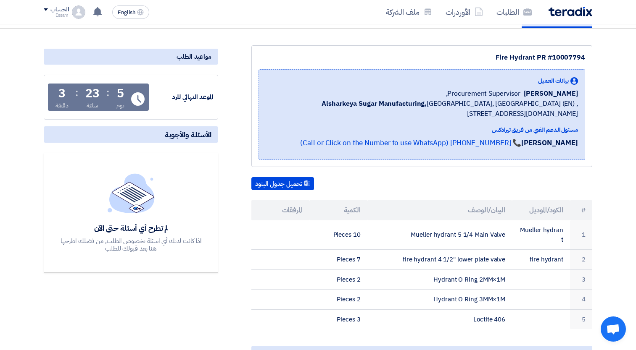 The image size is (636, 350). Describe the element at coordinates (131, 12) in the screenshot. I see `button: English` at that location.